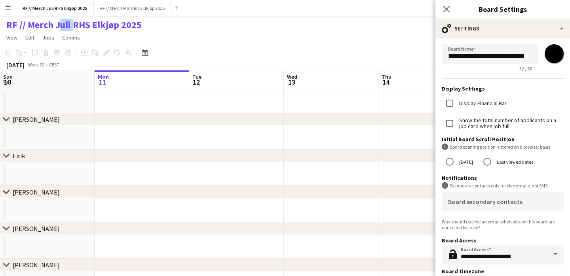 This screenshot has height=276, width=570. What do you see at coordinates (503, 178) in the screenshot?
I see `h3: Notifications` at bounding box center [503, 178].